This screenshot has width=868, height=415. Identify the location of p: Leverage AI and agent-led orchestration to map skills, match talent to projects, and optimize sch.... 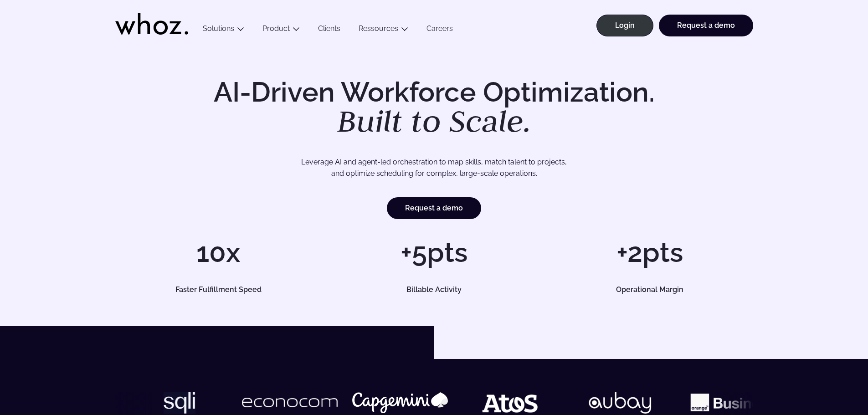
(434, 167).